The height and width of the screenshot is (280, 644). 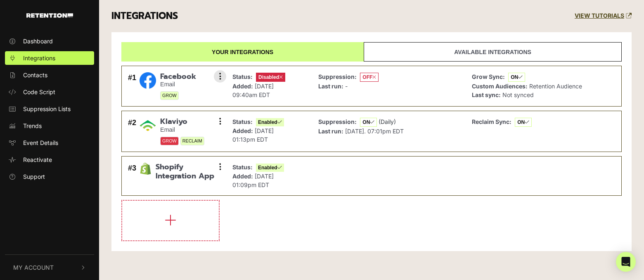 I want to click on a: Contacts, so click(x=50, y=75).